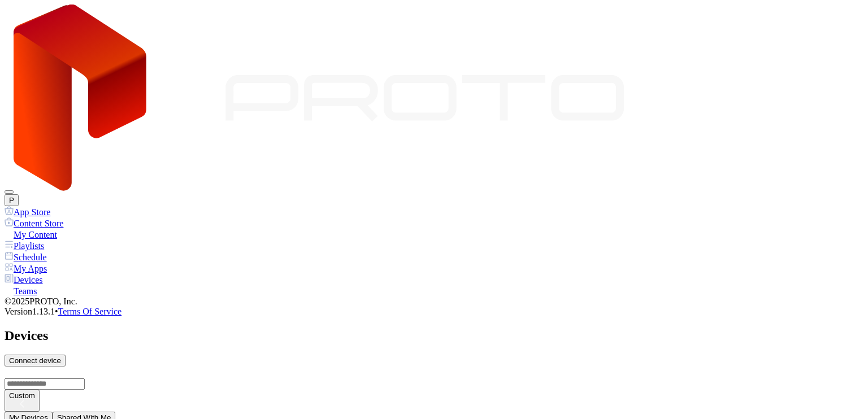 This screenshot has width=868, height=419. I want to click on span: Version 1.13.1 •, so click(31, 311).